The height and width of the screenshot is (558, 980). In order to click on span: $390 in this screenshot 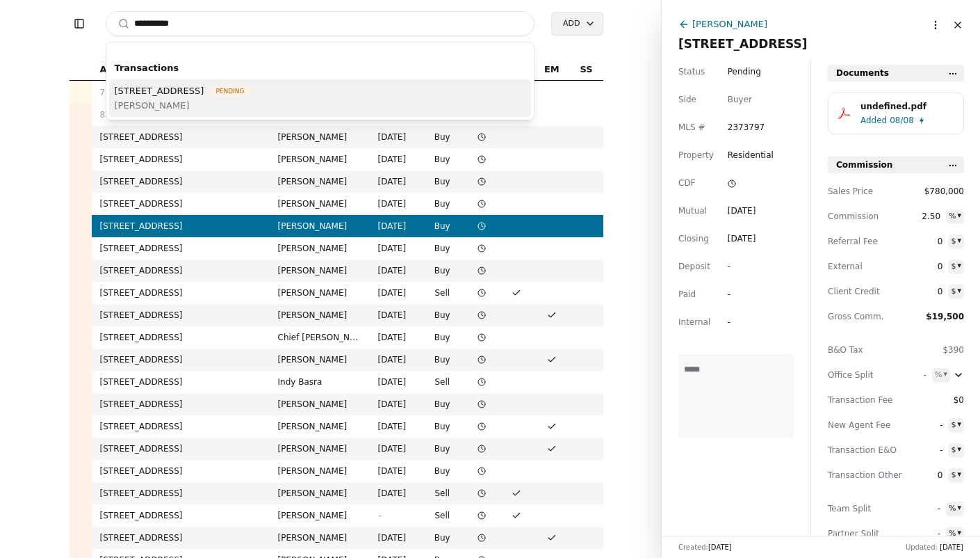, I will do `click(953, 350)`.